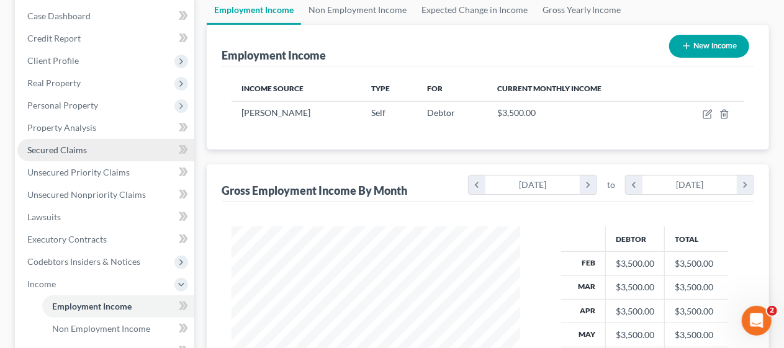 The image size is (784, 348). What do you see at coordinates (42, 284) in the screenshot?
I see `span: Income` at bounding box center [42, 284].